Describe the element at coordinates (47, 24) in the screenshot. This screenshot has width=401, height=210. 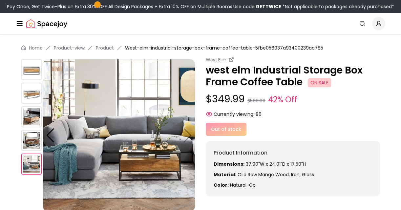
I see `a: Spacejoy` at that location.